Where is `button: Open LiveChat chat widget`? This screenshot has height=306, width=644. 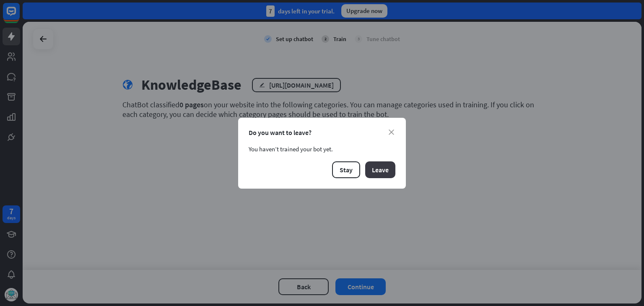 button: Open LiveChat chat widget is located at coordinates (19, 16).